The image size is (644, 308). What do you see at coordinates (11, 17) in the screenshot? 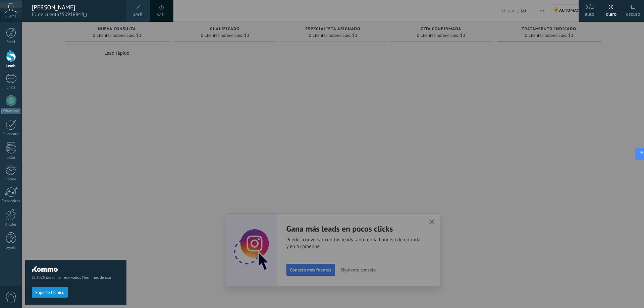
I see `span: Cuenta` at bounding box center [11, 17].